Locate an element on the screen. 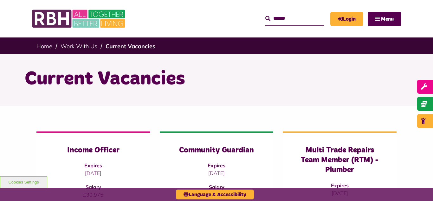 The image size is (433, 201). a: Home is located at coordinates (44, 46).